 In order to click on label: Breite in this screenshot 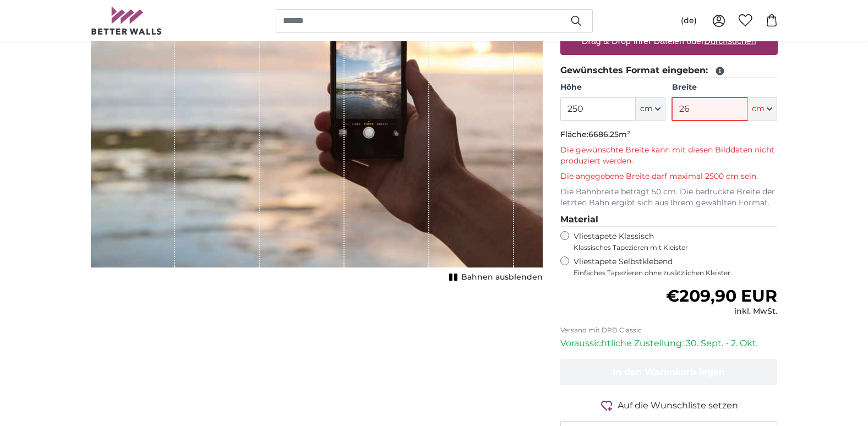, I will do `click(724, 88)`.